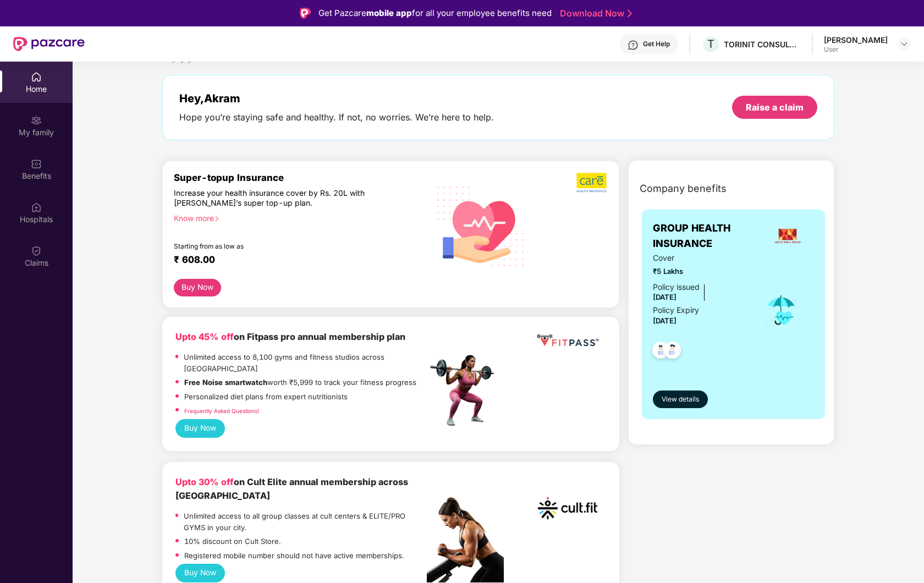 This screenshot has width=924, height=583. Describe the element at coordinates (204, 336) in the screenshot. I see `b: Upto 45% off` at that location.